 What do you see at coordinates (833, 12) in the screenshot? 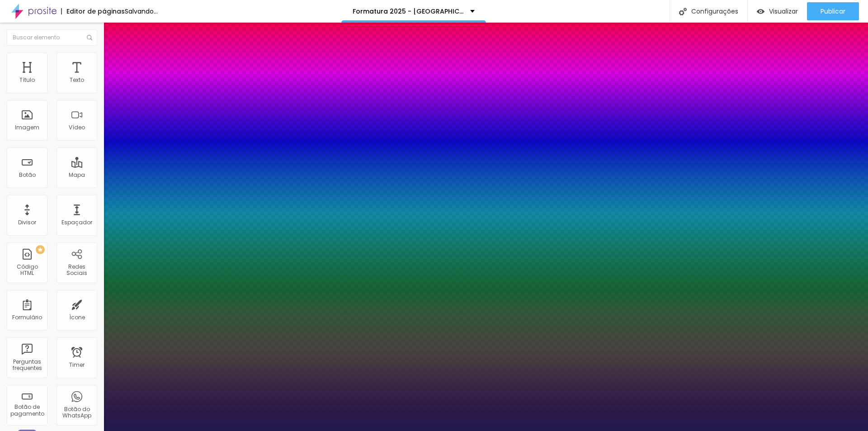
I see `span: Publicar` at bounding box center [833, 12].